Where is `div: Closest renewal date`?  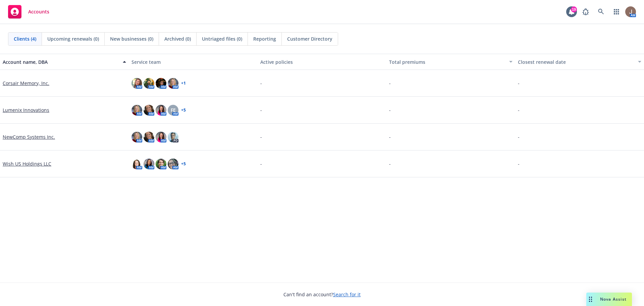
div: Closest renewal date is located at coordinates (576, 62).